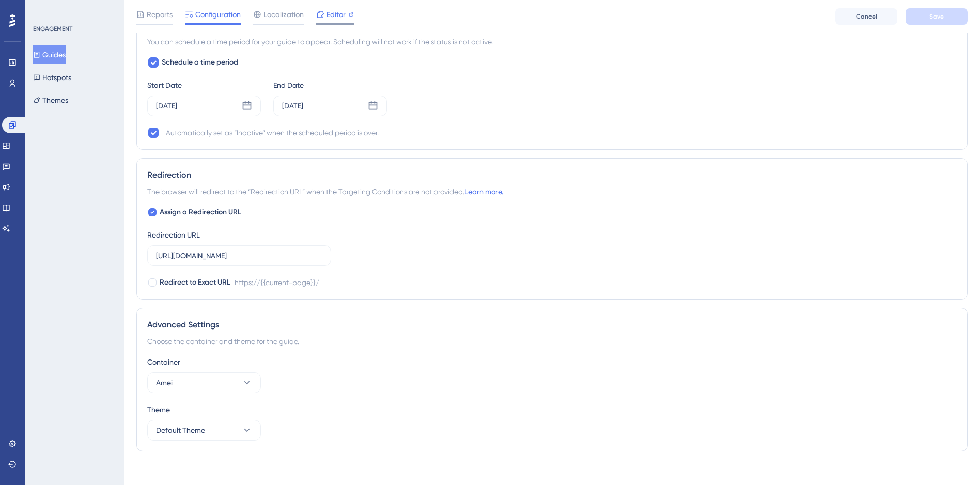 Image resolution: width=980 pixels, height=485 pixels. Describe the element at coordinates (239, 256) in the screenshot. I see `input: https://www.example.com/` at that location.